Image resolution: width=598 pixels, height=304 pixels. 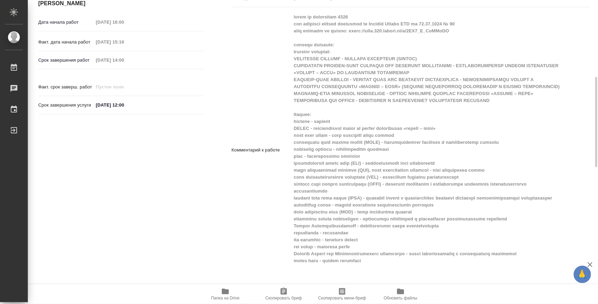 I want to click on button: Папка на Drive, so click(x=225, y=294).